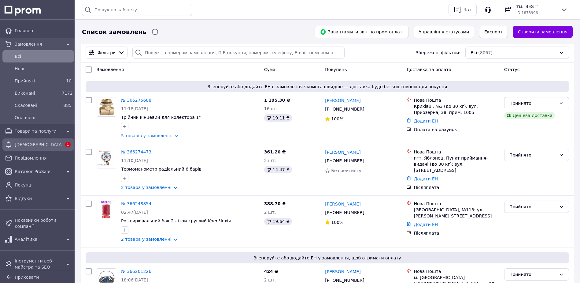 This screenshot has width=580, height=283. I want to click on span: 361.20 ₴, so click(275, 152).